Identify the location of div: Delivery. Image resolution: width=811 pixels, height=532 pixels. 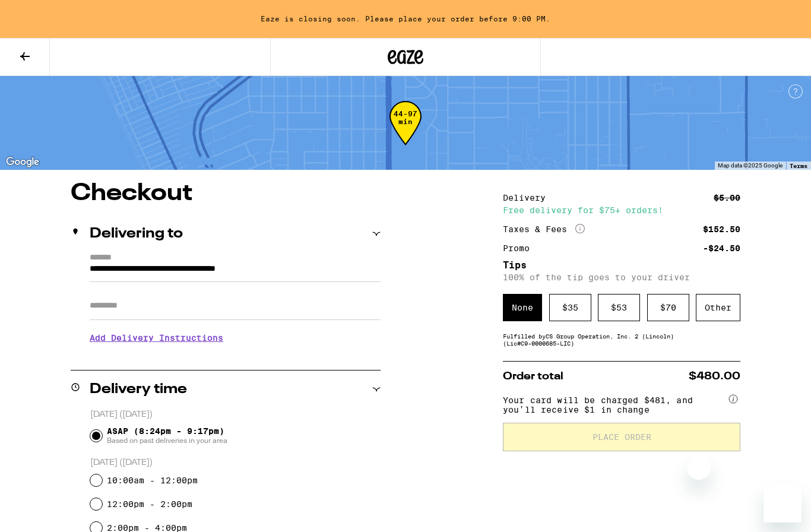
(528, 198).